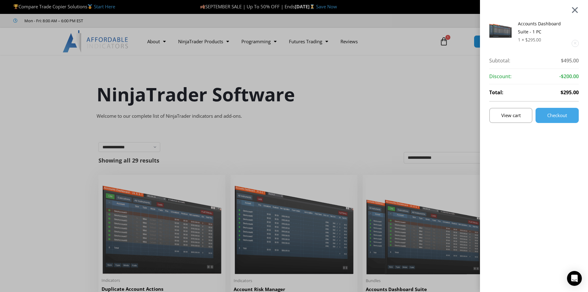  I want to click on span: Checkout, so click(557, 115).